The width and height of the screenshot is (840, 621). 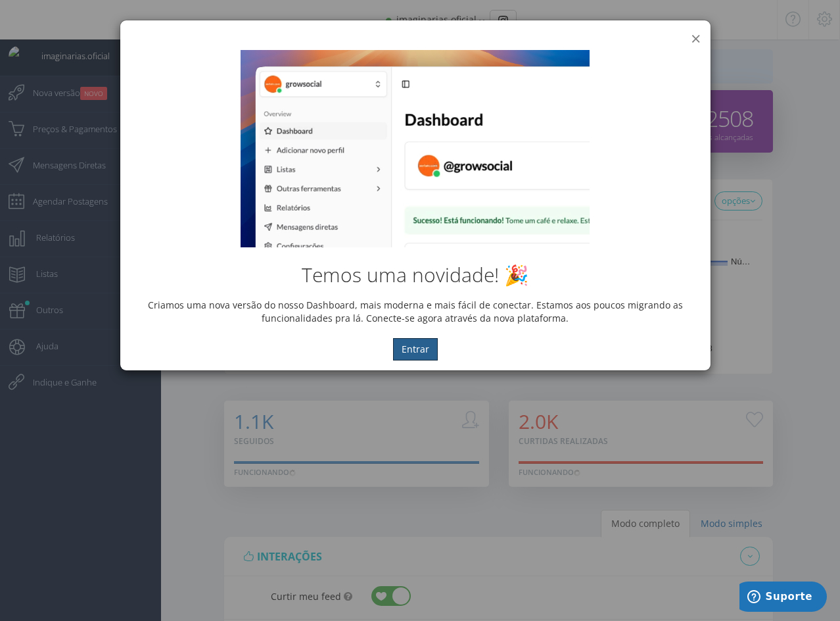 What do you see at coordinates (415, 148) in the screenshot?
I see `img: New Dashboard` at bounding box center [415, 148].